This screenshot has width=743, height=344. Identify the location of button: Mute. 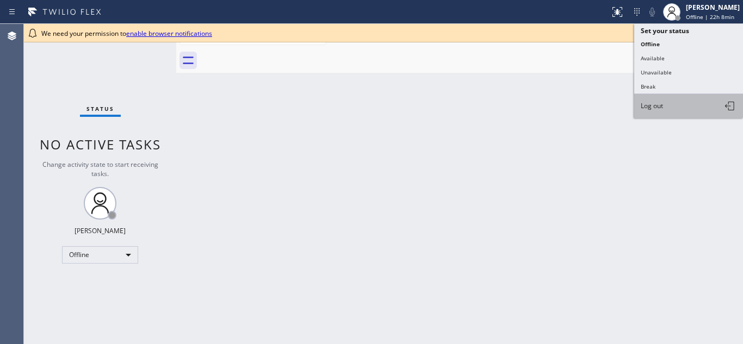
(652, 12).